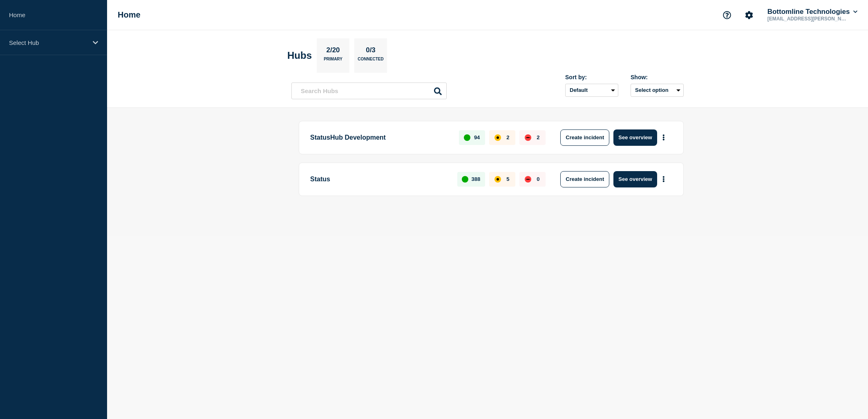 This screenshot has height=419, width=868. Describe the element at coordinates (657, 77) in the screenshot. I see `div: Show:` at that location.